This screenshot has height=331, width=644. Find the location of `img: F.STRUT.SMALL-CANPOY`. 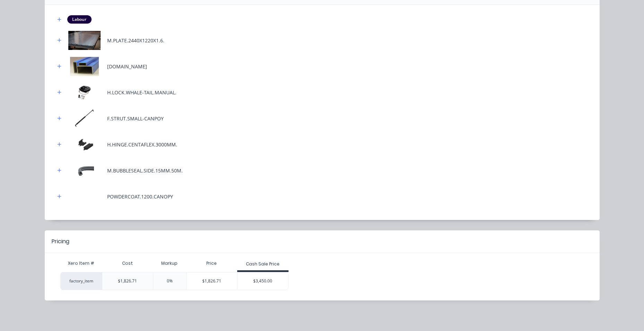

img: F.STRUT.SMALL-CANPOY is located at coordinates (85, 119).